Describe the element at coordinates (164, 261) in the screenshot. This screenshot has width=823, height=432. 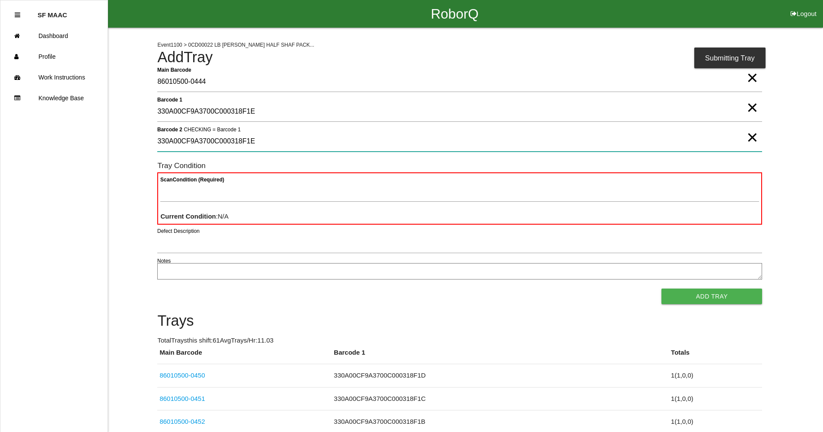
I see `label: Notes` at that location.